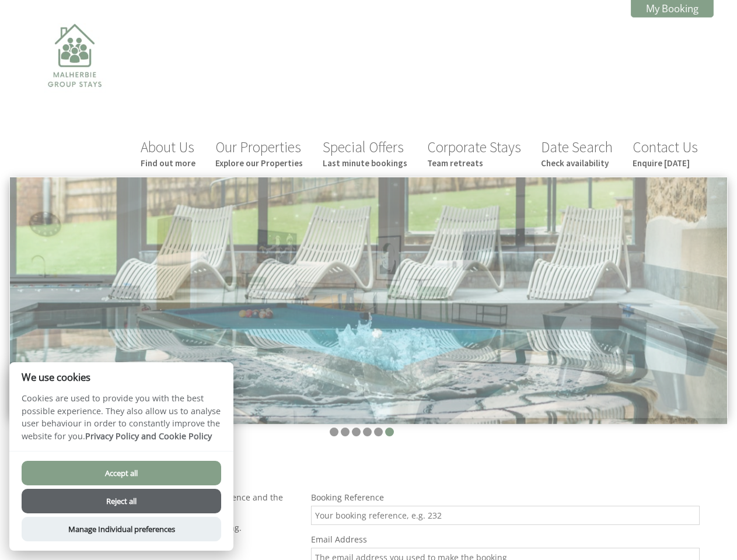 Image resolution: width=737 pixels, height=560 pixels. What do you see at coordinates (121, 501) in the screenshot?
I see `button: Reject all` at bounding box center [121, 501].